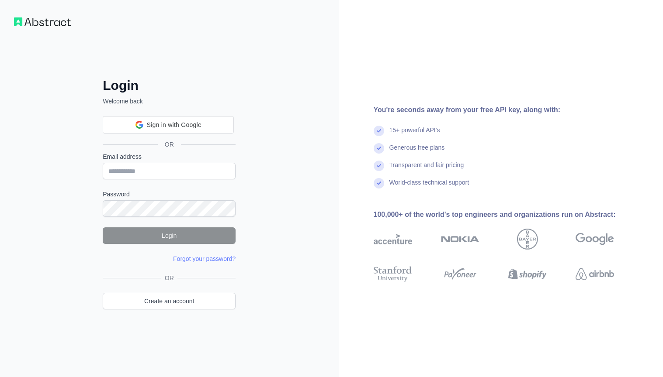 The height and width of the screenshot is (377, 663). What do you see at coordinates (174, 125) in the screenshot?
I see `span: Sign in with Google` at bounding box center [174, 125].